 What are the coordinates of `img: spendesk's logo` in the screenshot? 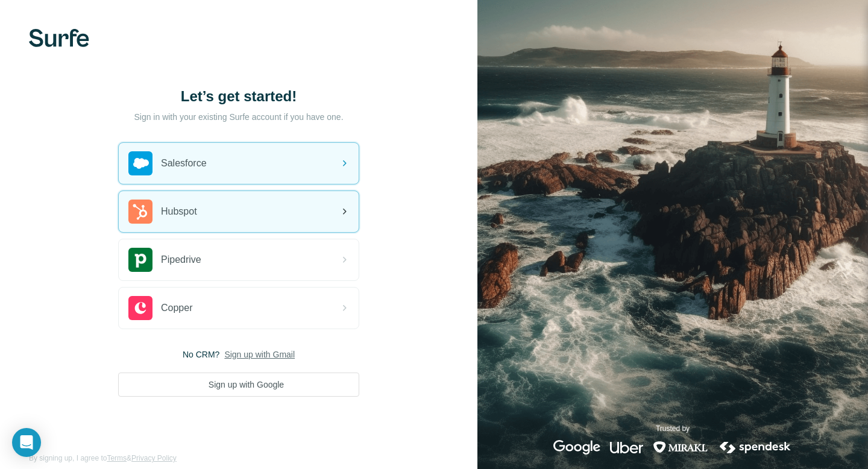 It's located at (756, 447).